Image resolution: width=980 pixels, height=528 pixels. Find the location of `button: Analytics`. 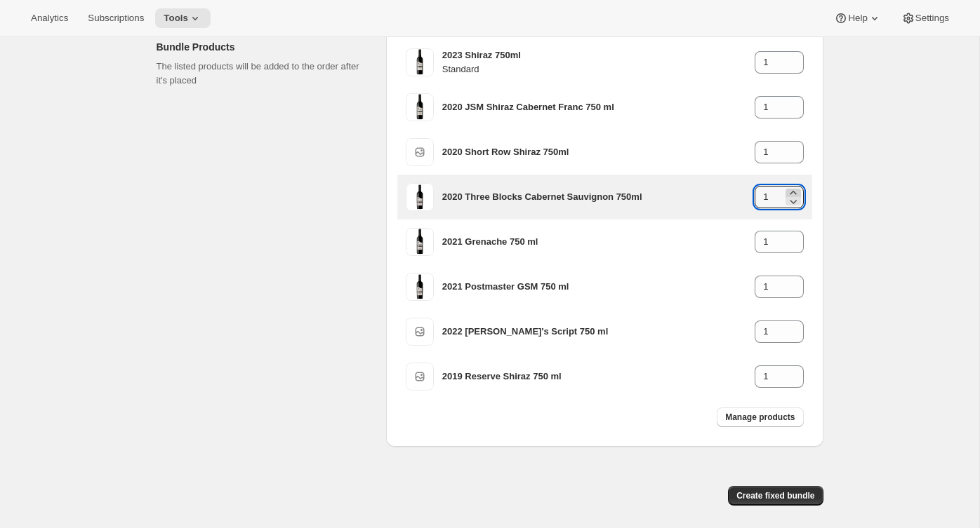

button: Analytics is located at coordinates (49, 18).